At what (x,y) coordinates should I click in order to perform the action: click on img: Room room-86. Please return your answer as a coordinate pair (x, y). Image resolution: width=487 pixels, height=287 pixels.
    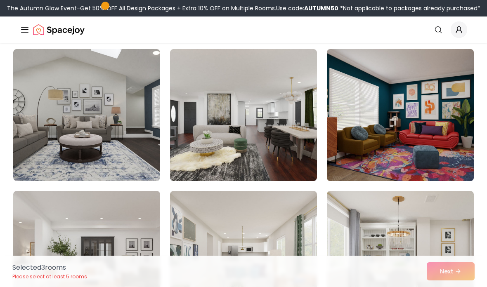
    Looking at the image, I should click on (243, 115).